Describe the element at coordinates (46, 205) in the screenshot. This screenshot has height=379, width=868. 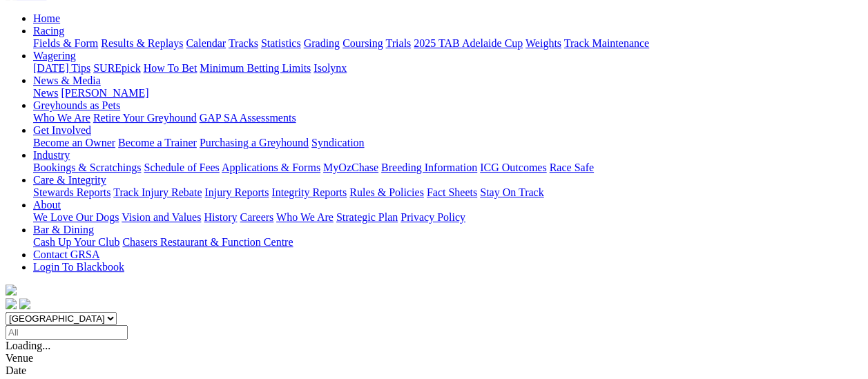
I see `a: About` at that location.